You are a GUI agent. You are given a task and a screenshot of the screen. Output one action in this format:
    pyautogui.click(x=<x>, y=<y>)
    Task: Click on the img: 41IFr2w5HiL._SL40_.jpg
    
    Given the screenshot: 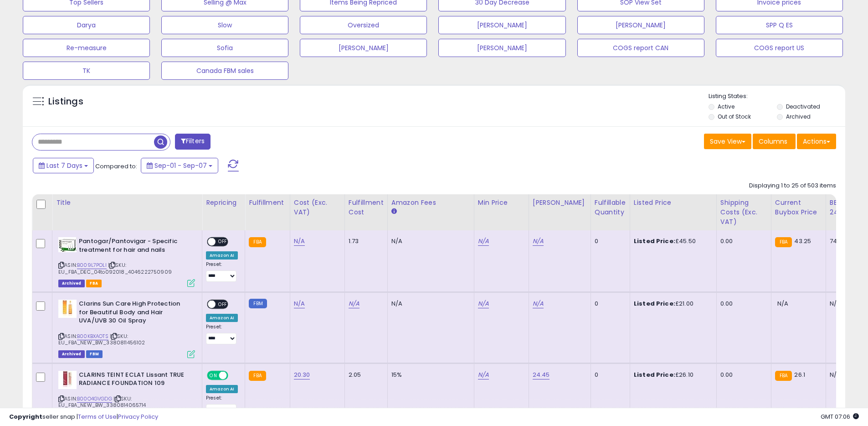 What is the action you would take?
    pyautogui.click(x=67, y=244)
    